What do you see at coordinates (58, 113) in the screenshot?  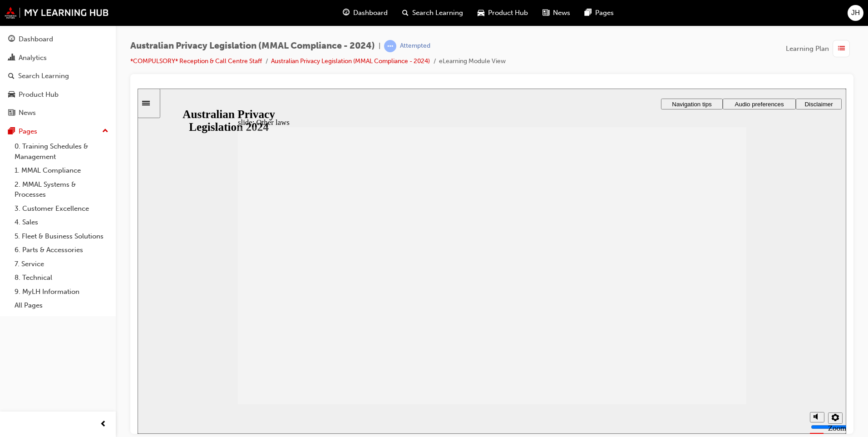 I see `a: News` at bounding box center [58, 113].